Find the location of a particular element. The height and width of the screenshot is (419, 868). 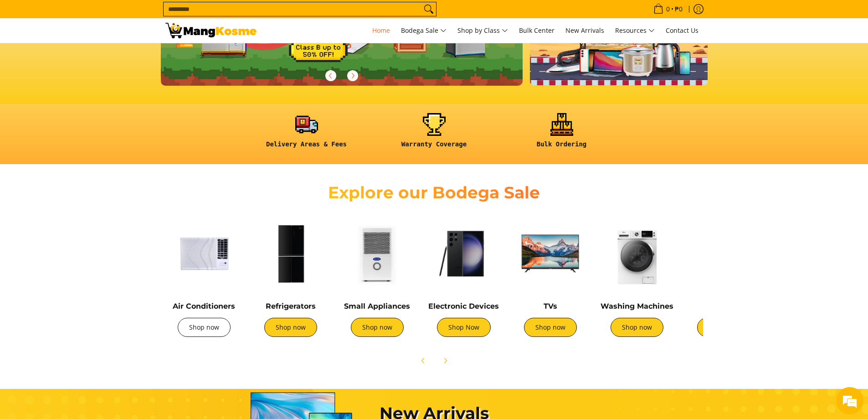

img: Cookers is located at coordinates (724, 253).